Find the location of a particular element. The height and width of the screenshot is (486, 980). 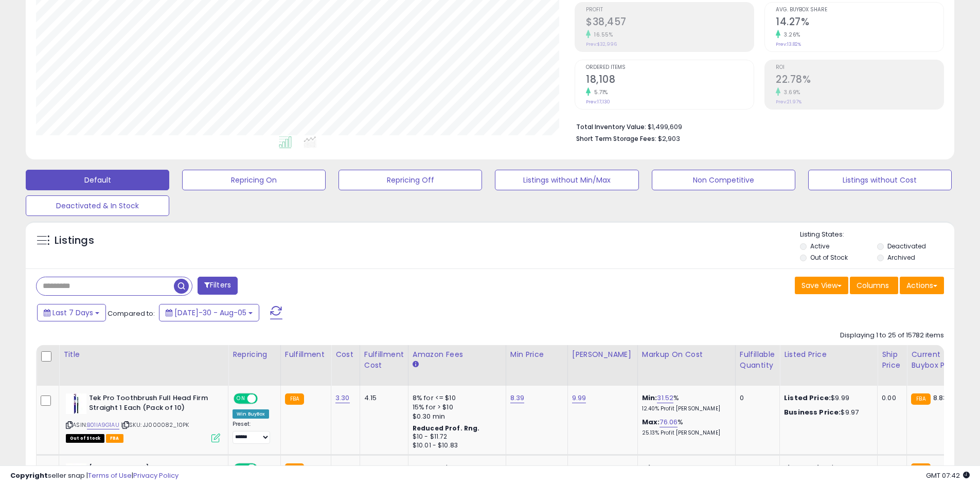

span: 8.83 is located at coordinates (940, 398).